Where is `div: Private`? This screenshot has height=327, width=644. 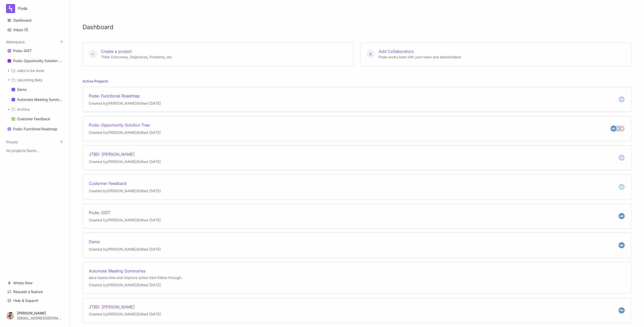 div: Private is located at coordinates (35, 151).